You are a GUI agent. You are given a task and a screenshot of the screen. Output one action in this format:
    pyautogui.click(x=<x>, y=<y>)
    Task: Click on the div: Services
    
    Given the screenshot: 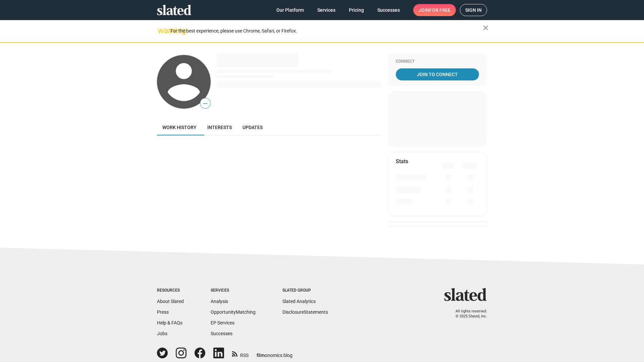 What is the action you would take?
    pyautogui.click(x=233, y=290)
    